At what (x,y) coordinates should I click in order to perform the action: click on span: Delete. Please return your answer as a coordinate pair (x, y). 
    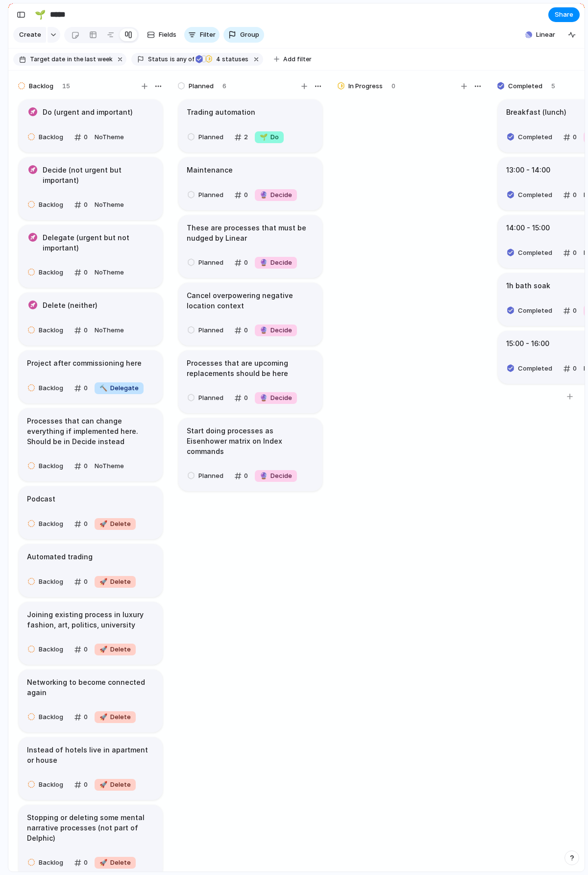
    Looking at the image, I should click on (115, 718).